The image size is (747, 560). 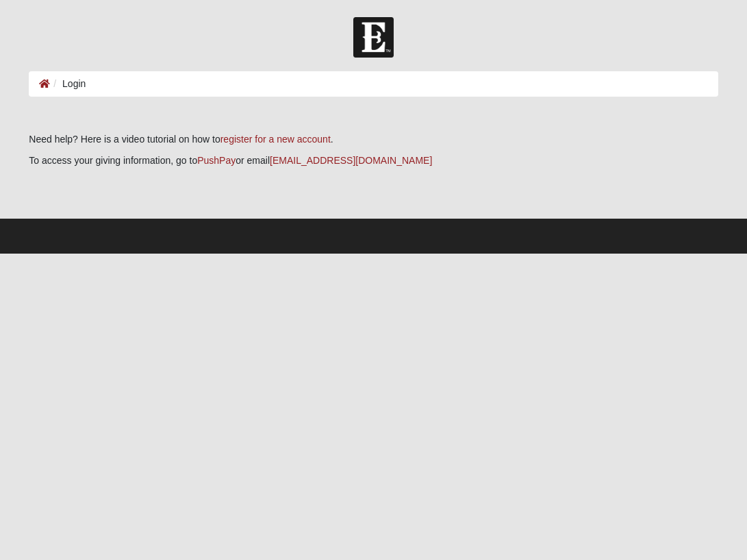 What do you see at coordinates (373, 139) in the screenshot?
I see `p: Need help? Here is a video tutorial on how to .` at bounding box center [373, 139].